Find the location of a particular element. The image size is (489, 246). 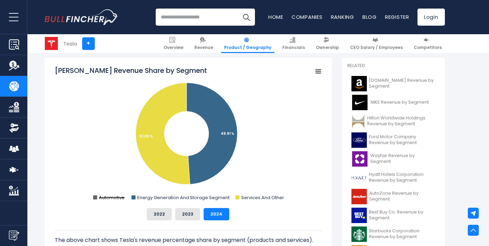

img: H logo is located at coordinates (359, 177).